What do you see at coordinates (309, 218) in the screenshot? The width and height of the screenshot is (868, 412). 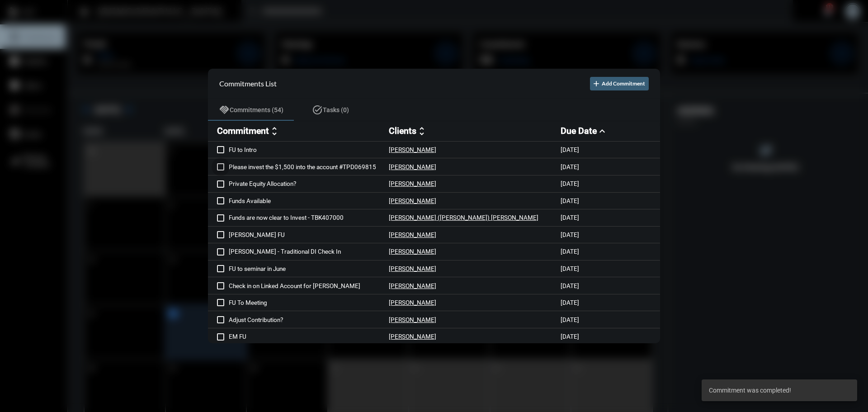 I see `p: Funds are now clear to Invest - TBK407000` at bounding box center [309, 218].